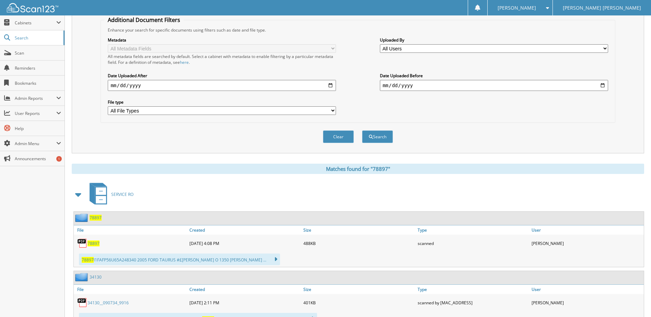  What do you see at coordinates (358, 169) in the screenshot?
I see `div: Matches found for "78897"` at bounding box center [358, 169].